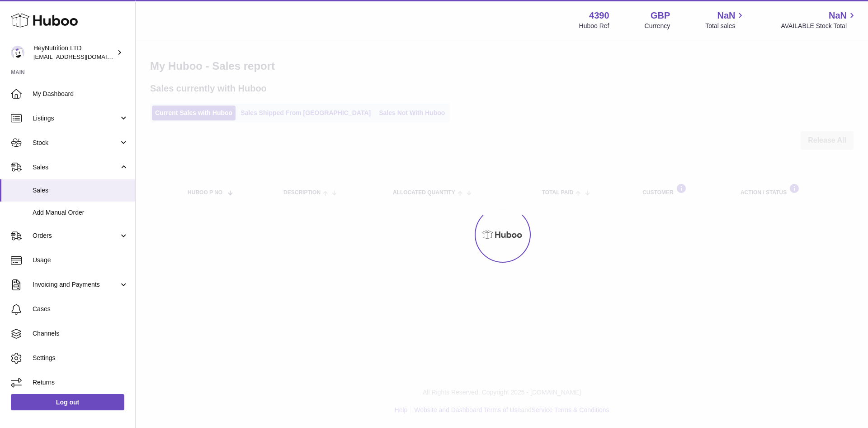 This screenshot has height=428, width=868. I want to click on span: Settings, so click(81, 358).